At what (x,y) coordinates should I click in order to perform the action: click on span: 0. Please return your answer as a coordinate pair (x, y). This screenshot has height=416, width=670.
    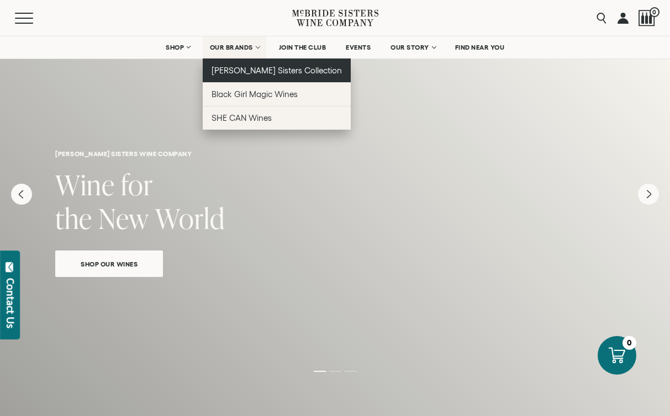
    Looking at the image, I should click on (655, 12).